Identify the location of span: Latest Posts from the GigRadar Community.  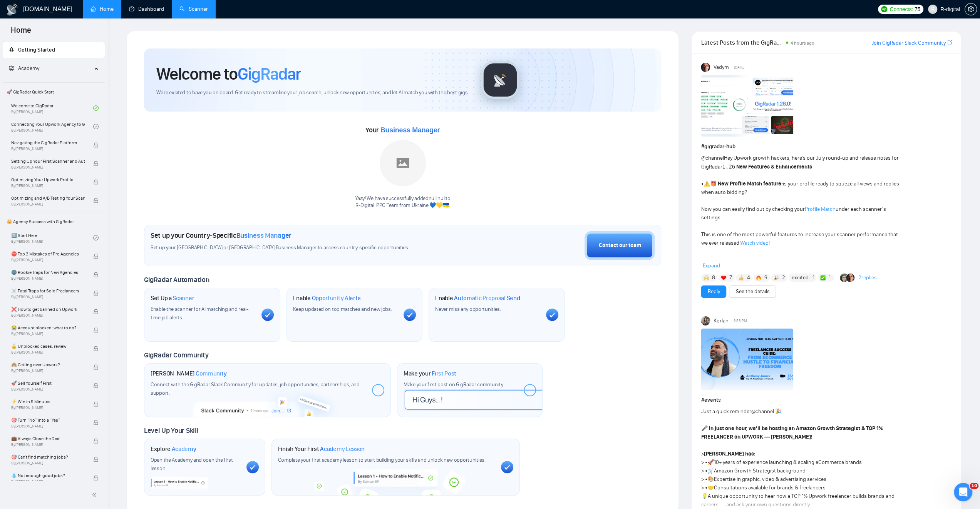
(742, 42).